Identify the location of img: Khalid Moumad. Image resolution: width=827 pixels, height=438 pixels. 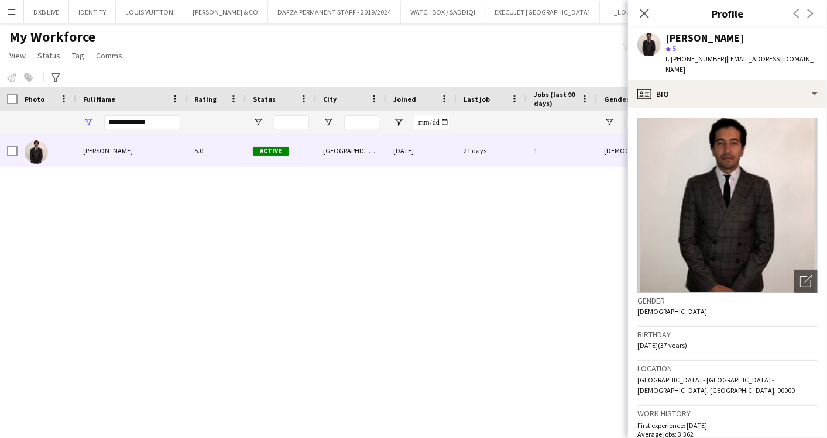
(36, 152).